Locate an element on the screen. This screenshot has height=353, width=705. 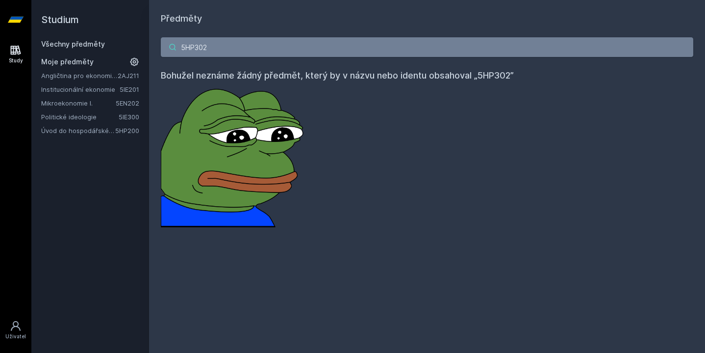
a: Úvod do hospodářské a sociální politiky is located at coordinates (78, 130).